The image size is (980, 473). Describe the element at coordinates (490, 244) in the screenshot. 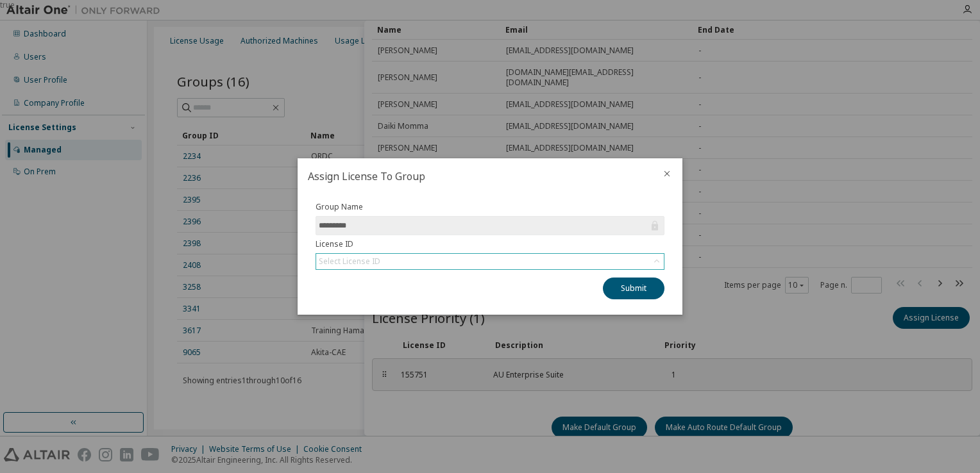

I see `label: License ID` at that location.